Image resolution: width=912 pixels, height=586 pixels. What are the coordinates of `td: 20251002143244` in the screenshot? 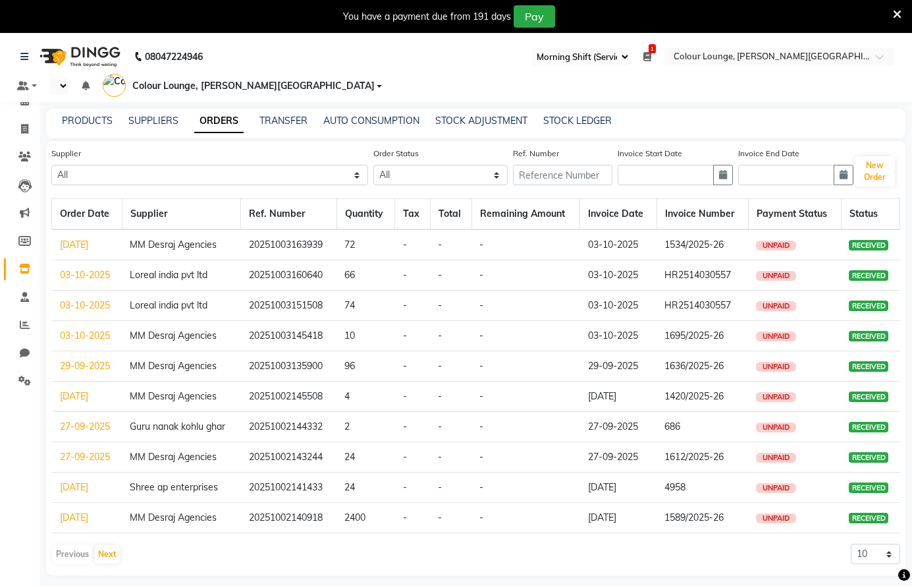 It's located at (288, 457).